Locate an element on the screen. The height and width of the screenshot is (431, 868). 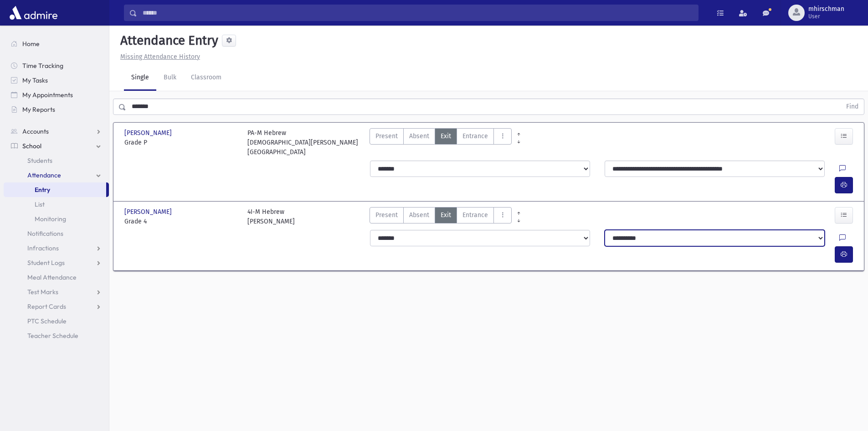
span: User is located at coordinates (826, 16).